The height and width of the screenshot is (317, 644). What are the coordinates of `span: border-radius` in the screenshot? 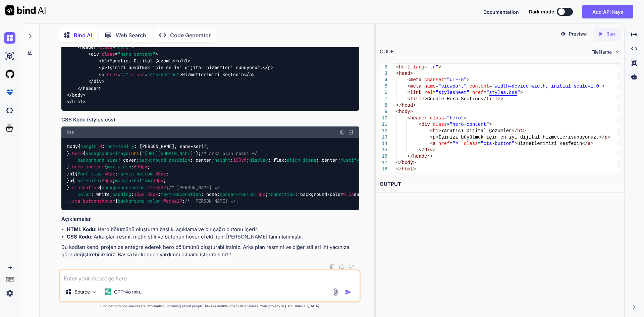 It's located at (237, 194).